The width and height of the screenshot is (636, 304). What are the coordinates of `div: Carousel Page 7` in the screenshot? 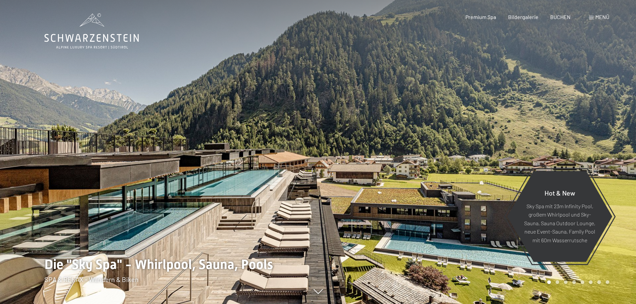 It's located at (599, 282).